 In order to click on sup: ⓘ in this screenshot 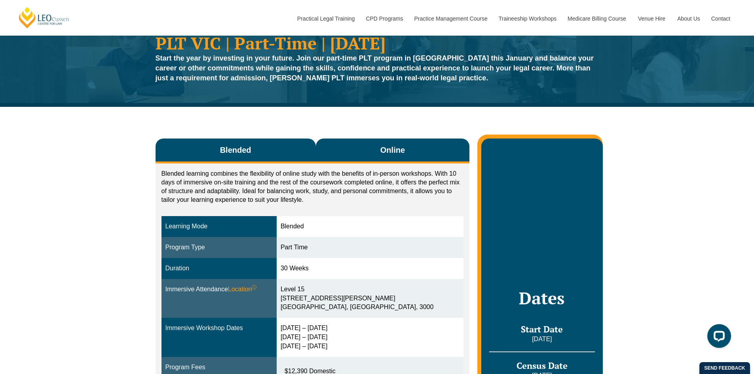, I will do `click(254, 287)`.